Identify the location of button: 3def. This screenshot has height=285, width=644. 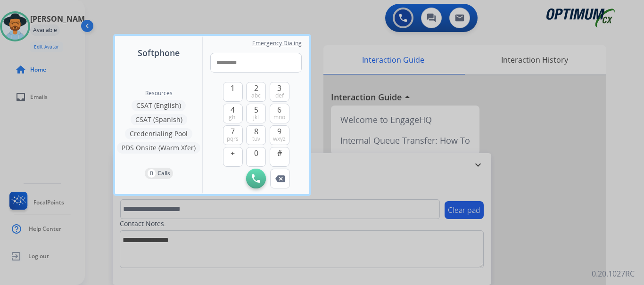
(279, 92).